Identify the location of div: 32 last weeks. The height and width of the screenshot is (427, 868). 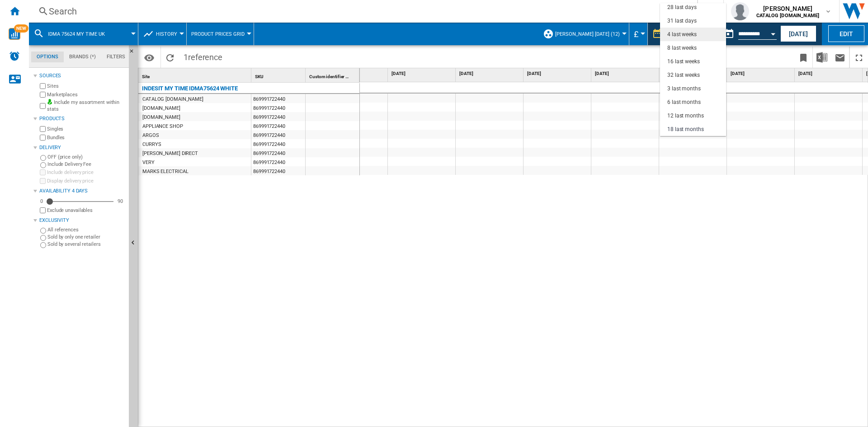
(684, 75).